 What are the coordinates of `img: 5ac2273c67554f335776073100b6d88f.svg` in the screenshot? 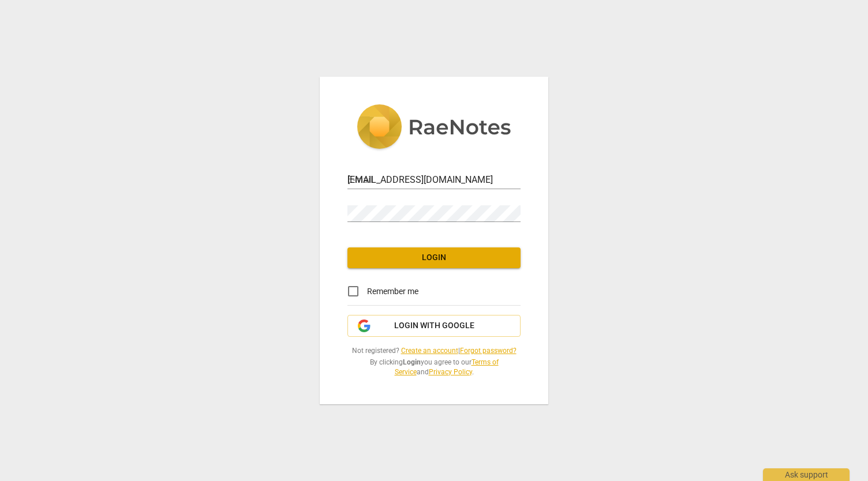 It's located at (434, 128).